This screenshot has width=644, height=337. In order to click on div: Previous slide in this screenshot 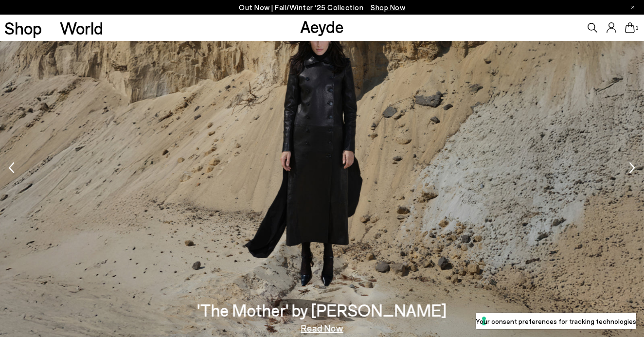, I will do `click(11, 169)`.